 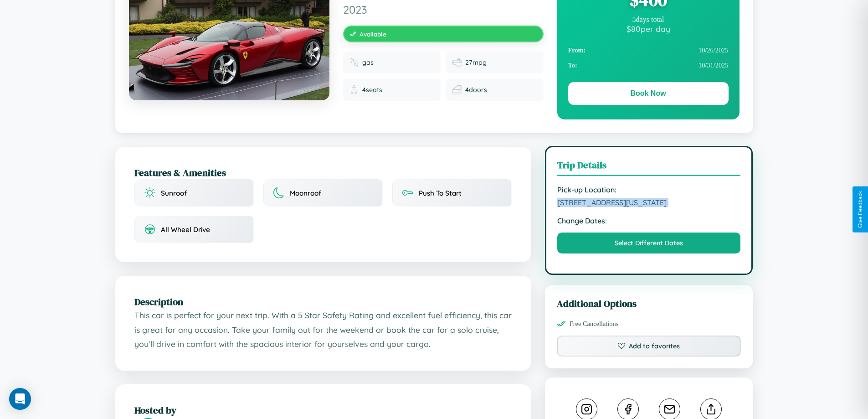 I want to click on div: 10 / 26 / 2025, so click(x=648, y=50).